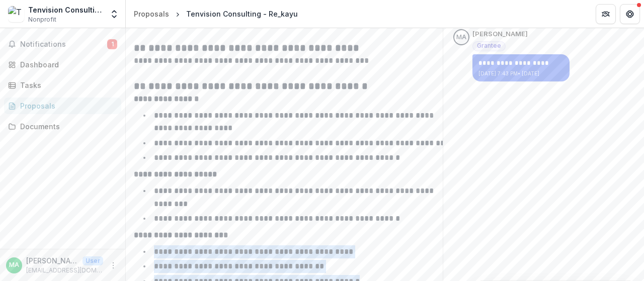  What do you see at coordinates (64, 44) in the screenshot?
I see `span: Notifications` at bounding box center [64, 44].